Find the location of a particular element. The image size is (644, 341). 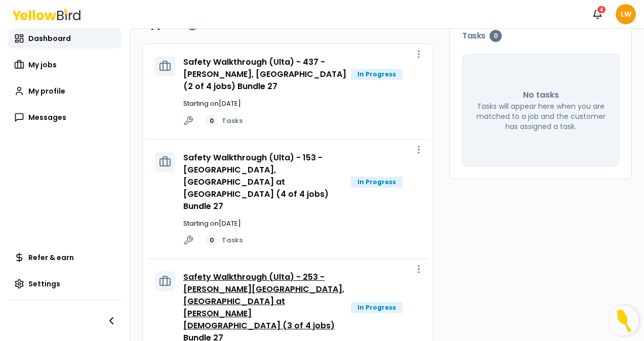

span: Dashboard is located at coordinates (50, 39).